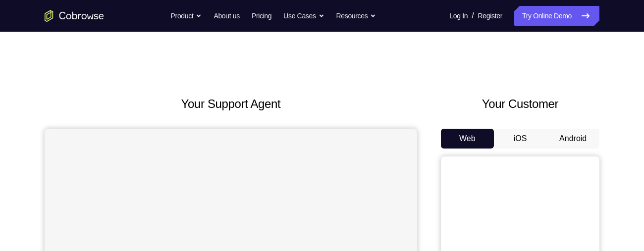 The height and width of the screenshot is (251, 644). I want to click on h2: Your Support Agent, so click(231, 104).